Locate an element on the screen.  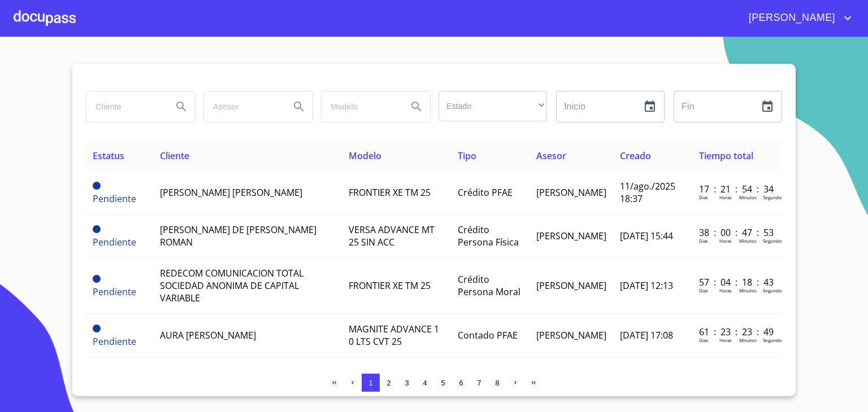
span: 4 is located at coordinates (424, 383).